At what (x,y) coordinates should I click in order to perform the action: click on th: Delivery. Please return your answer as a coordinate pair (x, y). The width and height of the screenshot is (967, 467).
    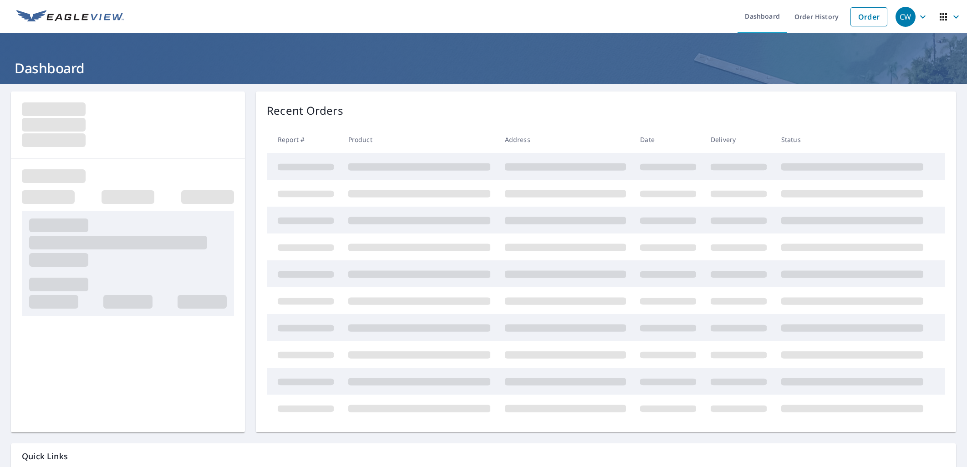
    Looking at the image, I should click on (739, 139).